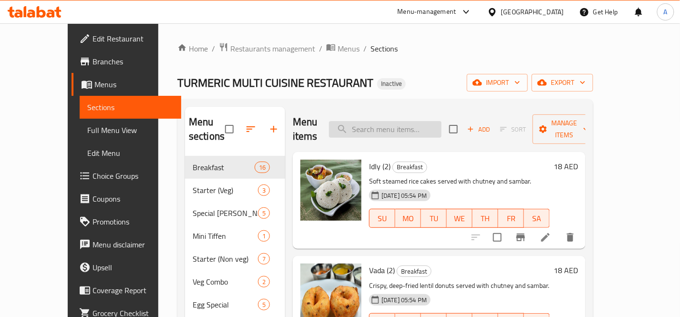  What do you see at coordinates (537, 218) in the screenshot?
I see `span: SA` at bounding box center [537, 218].